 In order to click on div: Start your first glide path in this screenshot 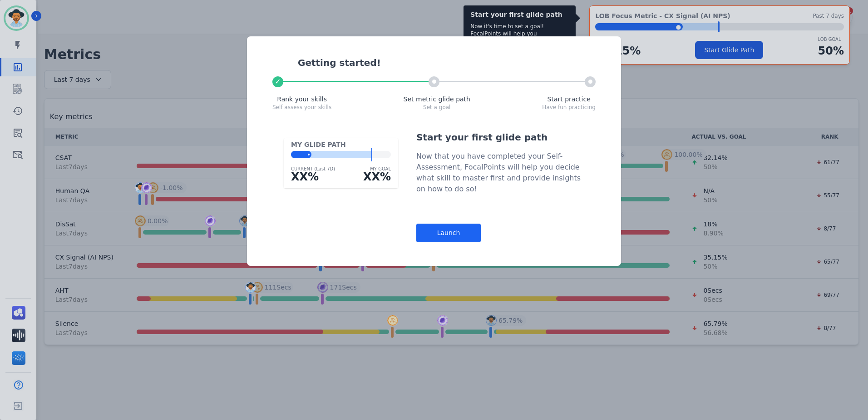, I will do `click(500, 137)`.